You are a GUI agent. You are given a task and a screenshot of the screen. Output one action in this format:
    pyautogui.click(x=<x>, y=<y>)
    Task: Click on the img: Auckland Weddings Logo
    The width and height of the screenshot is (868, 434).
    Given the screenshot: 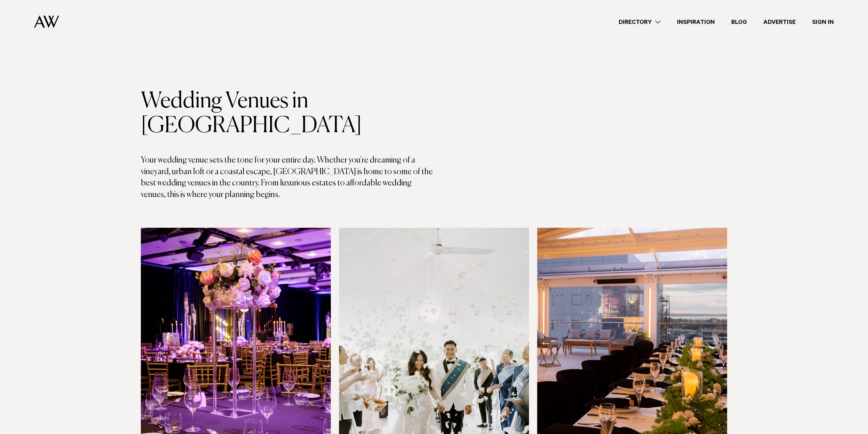 What is the action you would take?
    pyautogui.click(x=47, y=22)
    